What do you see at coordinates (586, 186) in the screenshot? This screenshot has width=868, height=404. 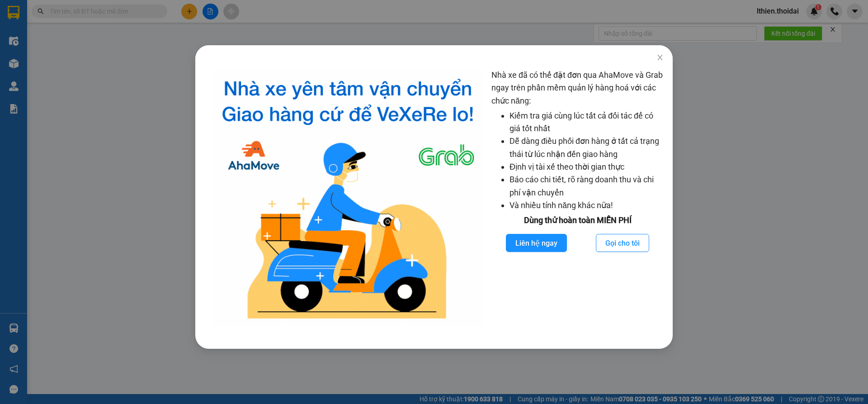 I see `li: Báo cáo chi tiết, rõ ràng doanh thu và chi phí vận chuyển` at bounding box center [586, 186].